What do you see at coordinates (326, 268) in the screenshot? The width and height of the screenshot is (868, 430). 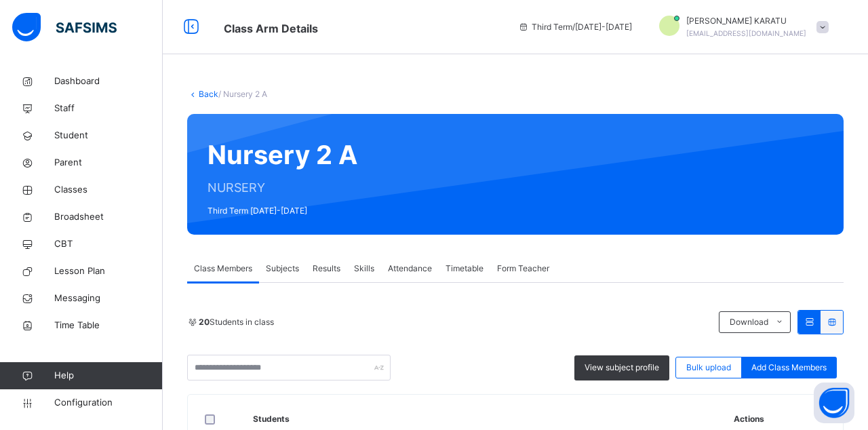 I see `span: Results` at bounding box center [326, 268].